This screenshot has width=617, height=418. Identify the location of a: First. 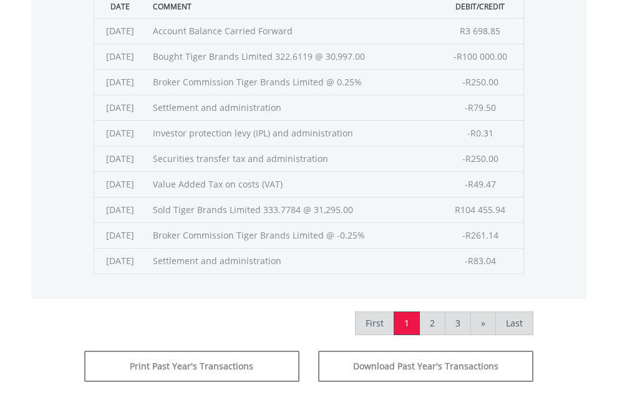
(374, 324).